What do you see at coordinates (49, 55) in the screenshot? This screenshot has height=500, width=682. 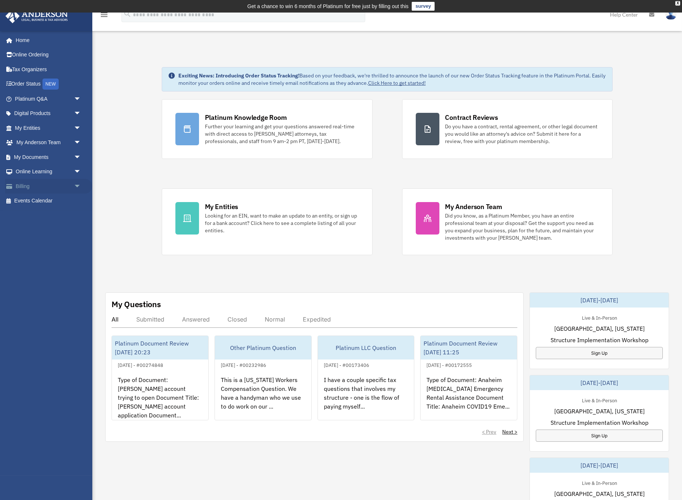 I see `a: Online Ordering` at bounding box center [49, 55].